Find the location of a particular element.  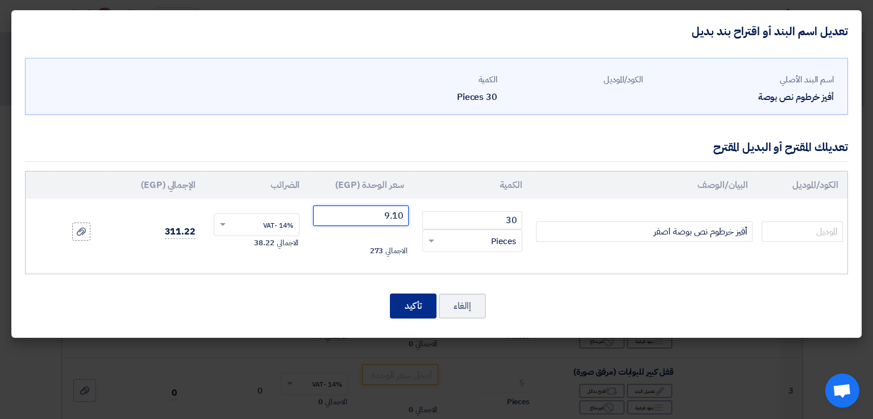

div: اسم البند الأصلي is located at coordinates (743, 80).